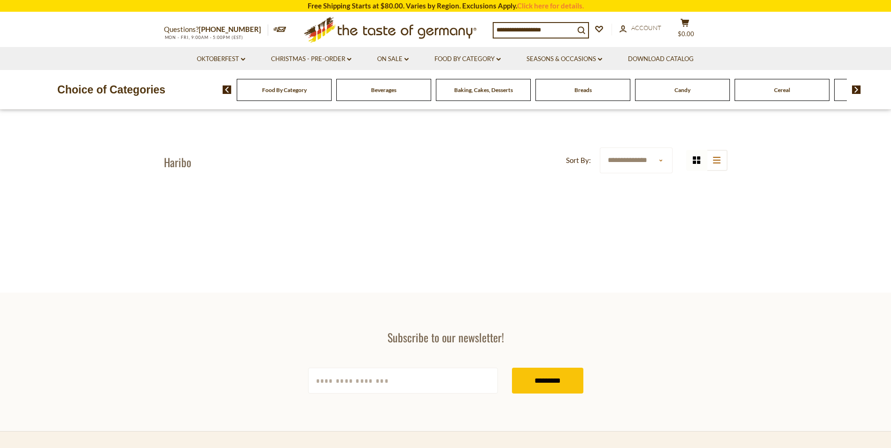 This screenshot has height=448, width=891. What do you see at coordinates (311, 59) in the screenshot?
I see `a: Christmas - PRE-ORDER` at bounding box center [311, 59].